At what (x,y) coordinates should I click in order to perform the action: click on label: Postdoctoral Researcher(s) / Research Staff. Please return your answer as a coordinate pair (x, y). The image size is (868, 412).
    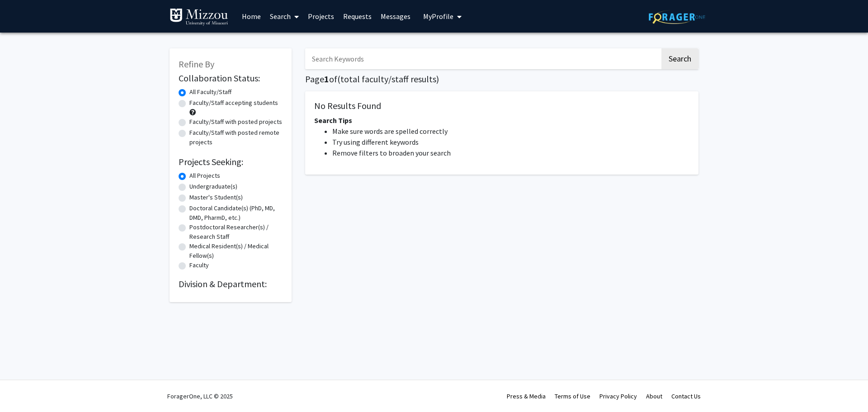
    Looking at the image, I should click on (236, 232).